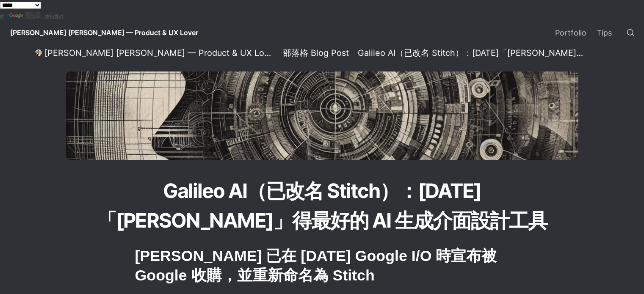  Describe the element at coordinates (39, 53) in the screenshot. I see `img: Daniel Lee — Product & UX Lover` at that location.